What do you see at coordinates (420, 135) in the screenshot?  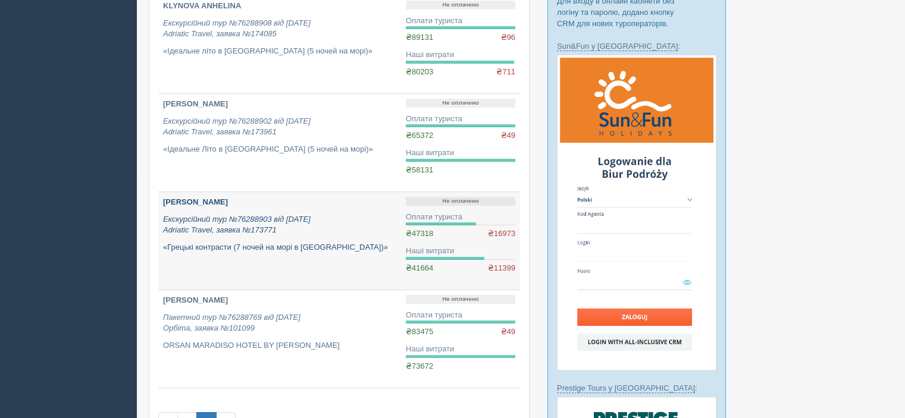 I see `span: ₴65372` at bounding box center [420, 135].